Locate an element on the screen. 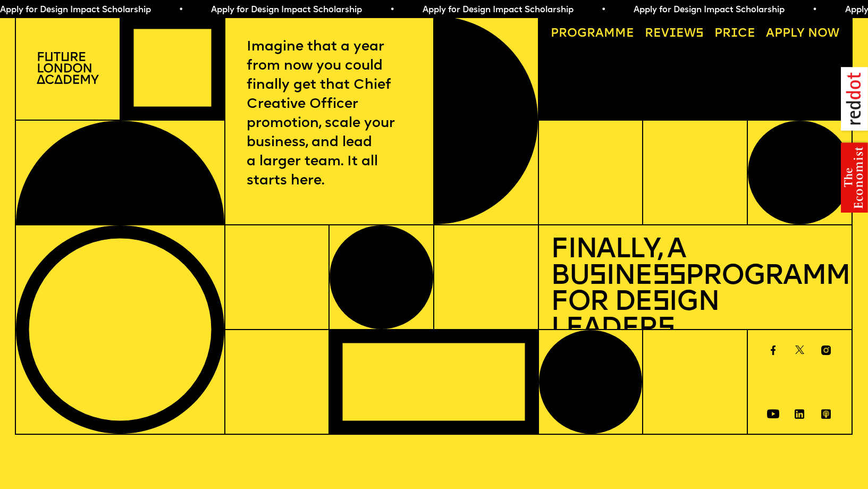 The height and width of the screenshot is (489, 868). span: ss is located at coordinates (668, 277).